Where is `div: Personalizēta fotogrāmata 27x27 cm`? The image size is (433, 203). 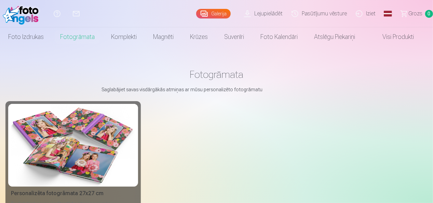
div: Personalizēta fotogrāmata 27x27 cm is located at coordinates (73, 193).